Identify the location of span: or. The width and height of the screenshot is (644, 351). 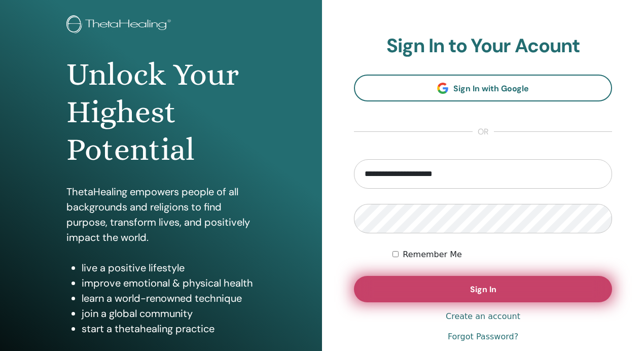
(483, 132).